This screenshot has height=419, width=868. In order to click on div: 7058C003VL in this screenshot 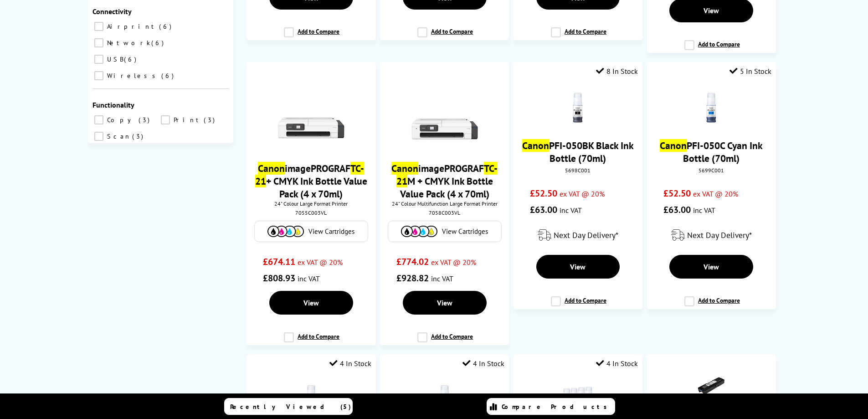, I will do `click(444, 213)`.